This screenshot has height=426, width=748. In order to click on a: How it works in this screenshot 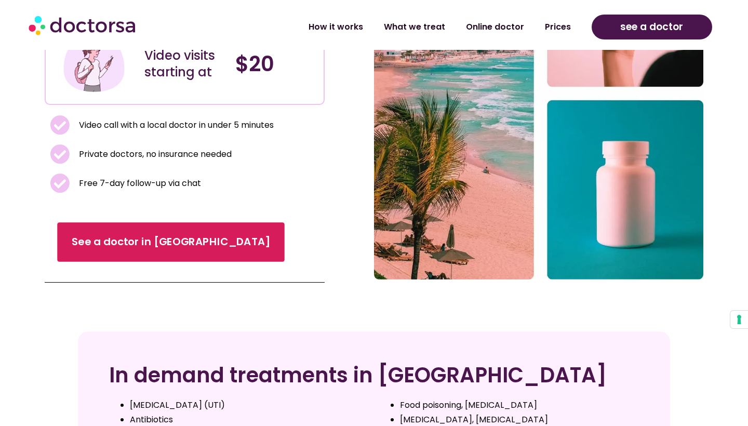, I will do `click(335, 27)`.